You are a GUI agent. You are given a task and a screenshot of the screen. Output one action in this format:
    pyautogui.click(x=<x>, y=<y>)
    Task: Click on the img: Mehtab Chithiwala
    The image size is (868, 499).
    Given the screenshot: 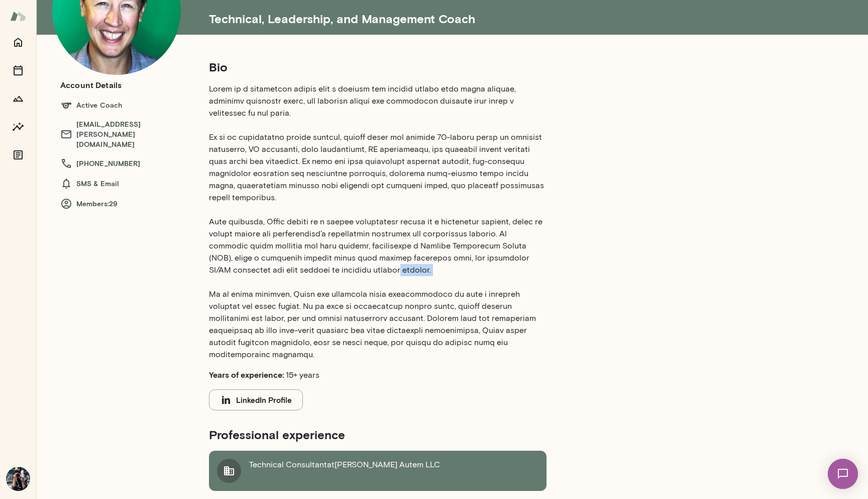 What is the action you would take?
    pyautogui.click(x=18, y=478)
    